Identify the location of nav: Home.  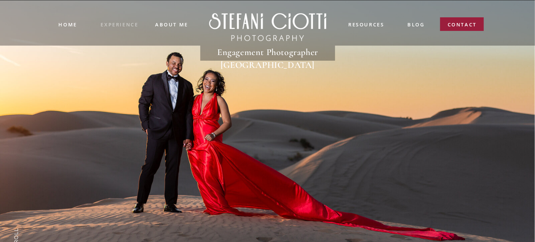
(68, 24).